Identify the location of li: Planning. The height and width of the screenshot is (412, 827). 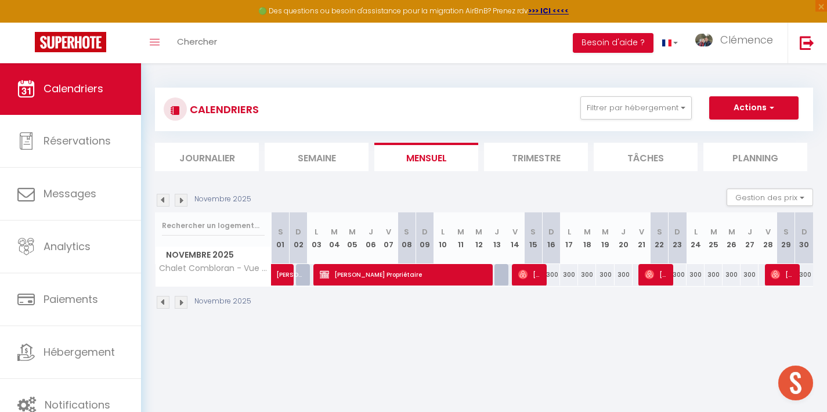
(755, 157).